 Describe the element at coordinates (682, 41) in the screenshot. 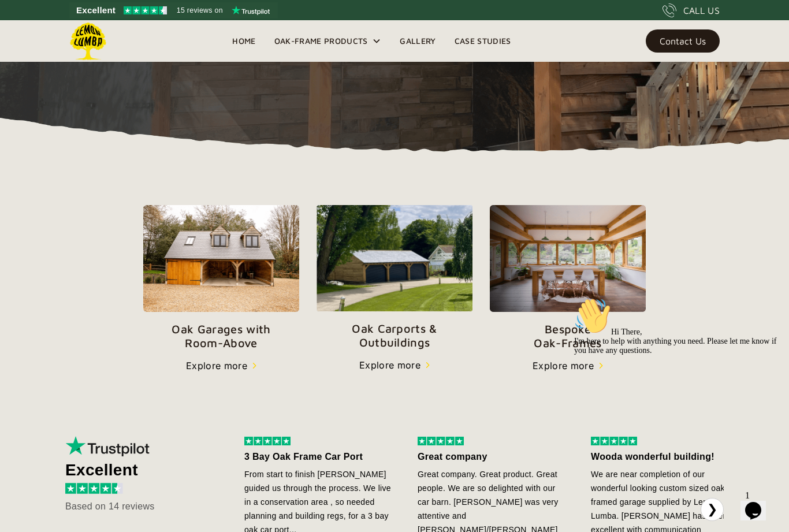

I see `div: Contact Us` at that location.